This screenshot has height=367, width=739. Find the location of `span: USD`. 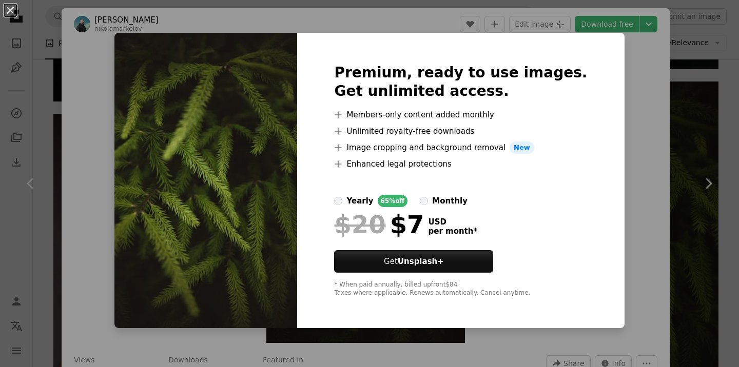

span: USD is located at coordinates (452, 222).